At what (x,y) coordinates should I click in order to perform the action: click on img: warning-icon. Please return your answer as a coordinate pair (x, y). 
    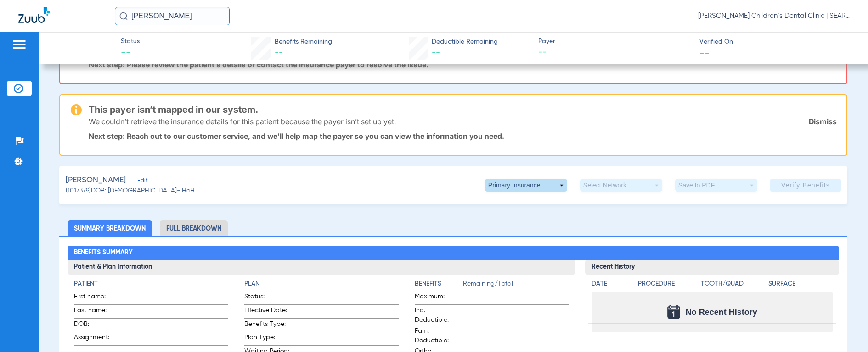
    Looking at the image, I should click on (76, 110).